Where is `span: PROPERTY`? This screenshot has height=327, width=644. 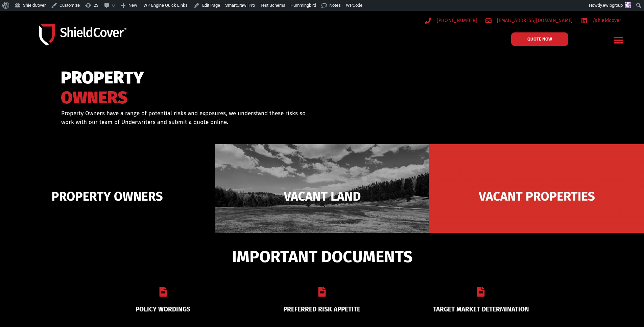 span: PROPERTY is located at coordinates (102, 78).